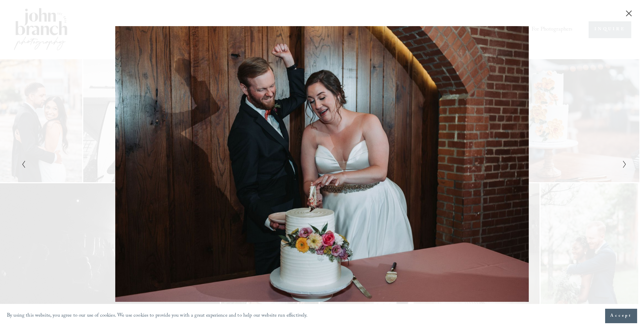  I want to click on p: By using this website, you agree to our use of cookies. We use cookies to provide you with a grea..., so click(157, 316).